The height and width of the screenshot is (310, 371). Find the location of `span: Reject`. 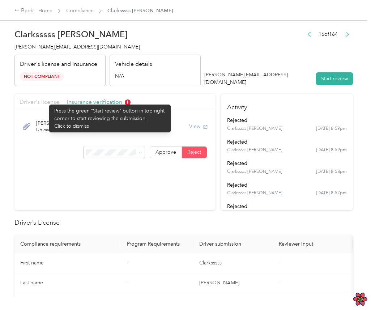

span: Reject is located at coordinates (194, 152).